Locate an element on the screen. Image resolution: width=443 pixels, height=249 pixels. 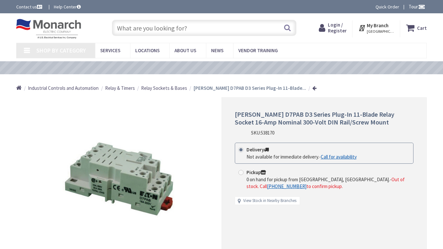
span: Vendor Training is located at coordinates (258, 50).